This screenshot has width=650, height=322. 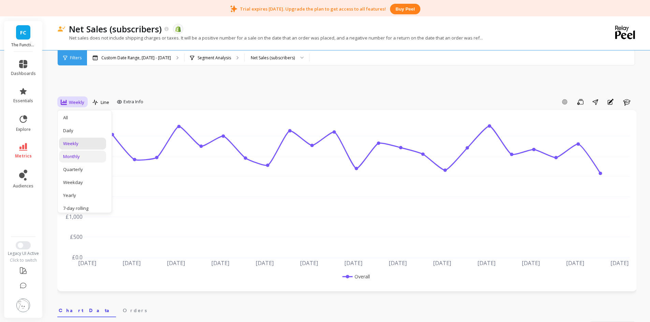 I want to click on div: Weekly, so click(x=83, y=144).